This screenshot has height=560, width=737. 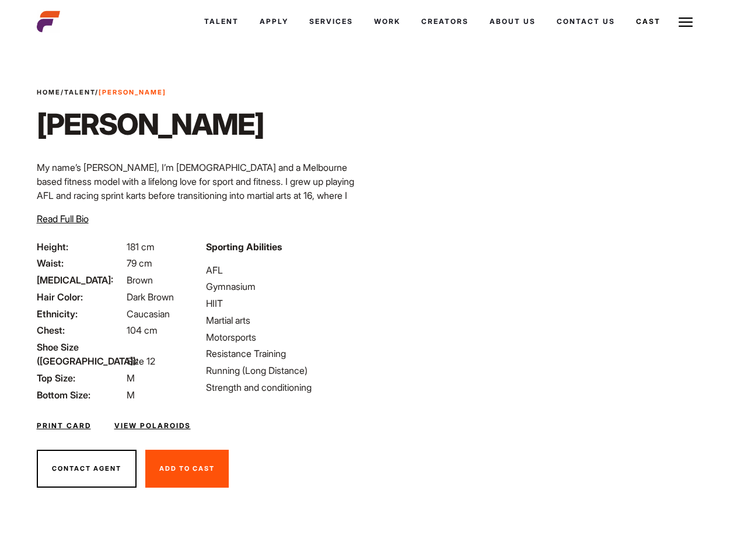 What do you see at coordinates (81, 297) in the screenshot?
I see `span: Hair Color:` at bounding box center [81, 297].